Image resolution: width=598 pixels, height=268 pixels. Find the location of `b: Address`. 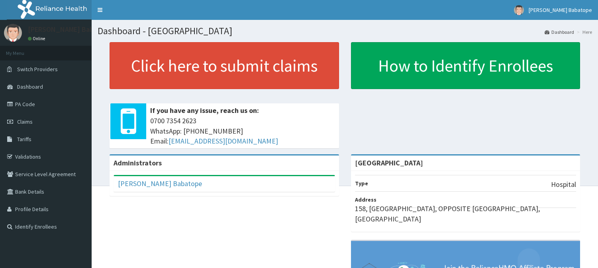

b: Address is located at coordinates (366, 200).